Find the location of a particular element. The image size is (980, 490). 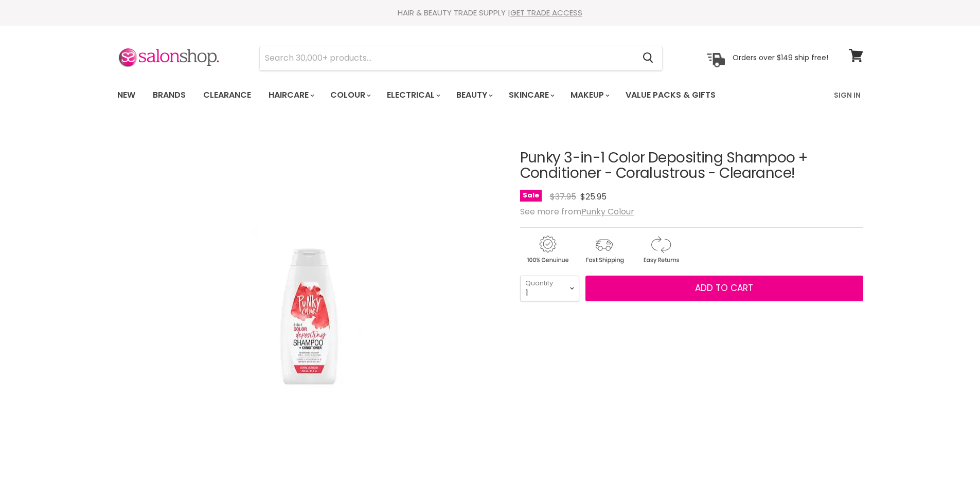

a: Colour is located at coordinates (350, 95).